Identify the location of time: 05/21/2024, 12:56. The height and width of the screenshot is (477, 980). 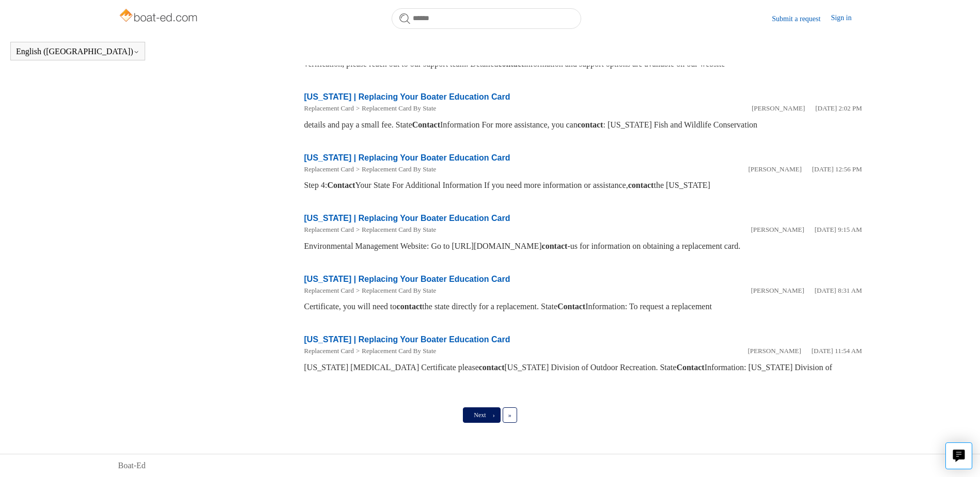
(838, 169).